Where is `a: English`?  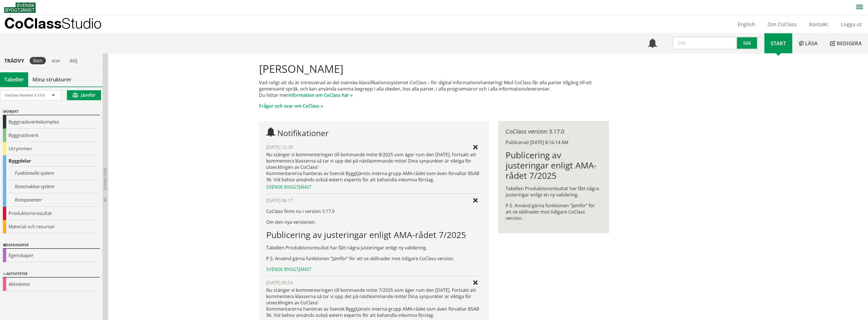 a: English is located at coordinates (746, 24).